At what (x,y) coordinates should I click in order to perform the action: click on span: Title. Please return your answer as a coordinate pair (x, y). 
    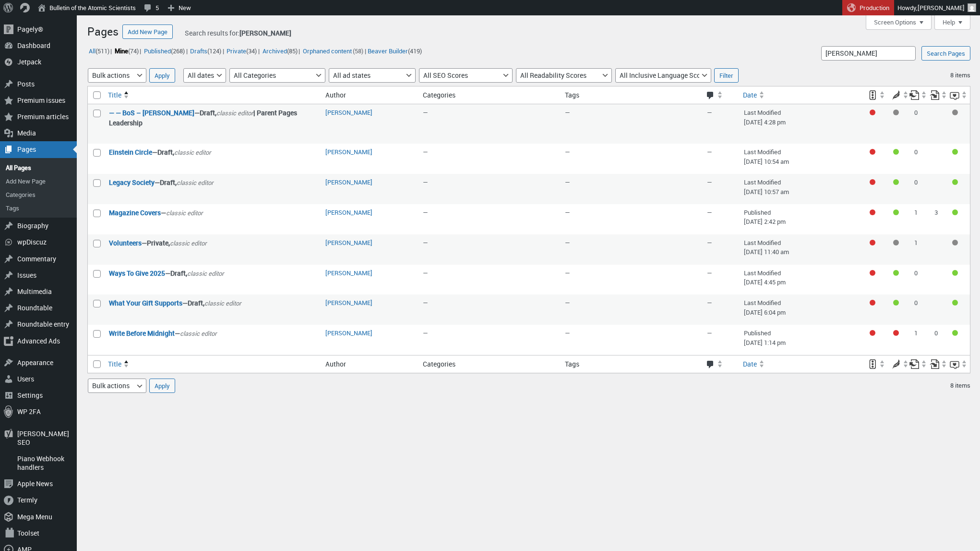
    Looking at the image, I should click on (115, 364).